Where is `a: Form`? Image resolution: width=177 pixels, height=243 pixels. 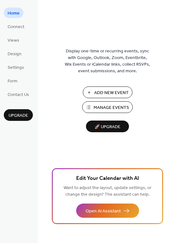 a: Form is located at coordinates (12, 81).